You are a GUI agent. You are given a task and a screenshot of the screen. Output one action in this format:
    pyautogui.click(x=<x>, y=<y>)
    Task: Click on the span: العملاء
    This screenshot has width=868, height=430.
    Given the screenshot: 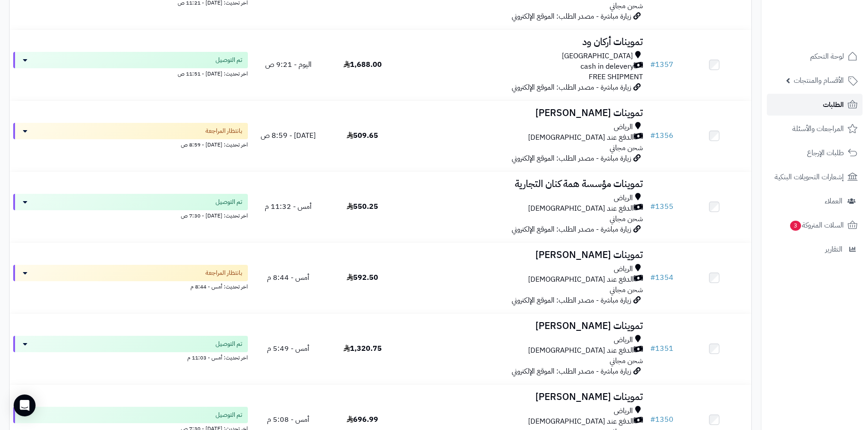 What is the action you would take?
    pyautogui.click(x=833, y=202)
    